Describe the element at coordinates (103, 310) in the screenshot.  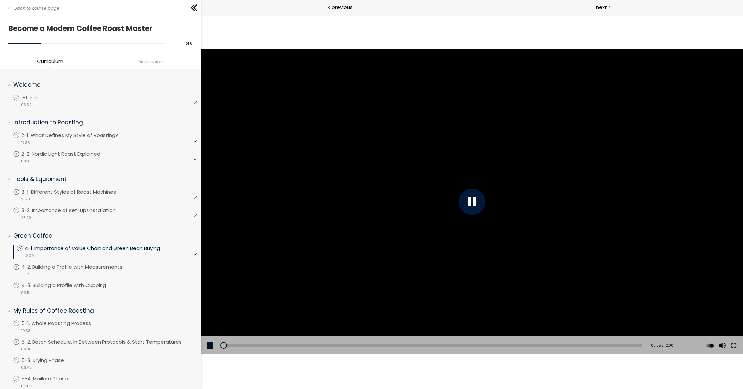
I see `p: My Rules of Coffee Roasting` at that location.